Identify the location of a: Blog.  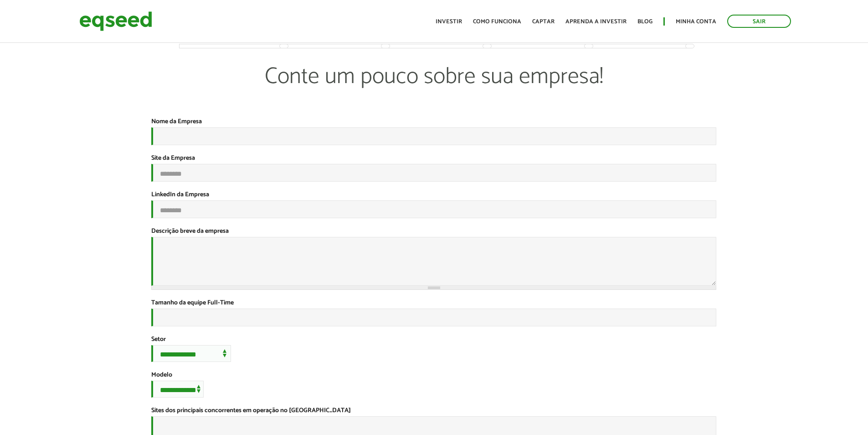
(645, 22).